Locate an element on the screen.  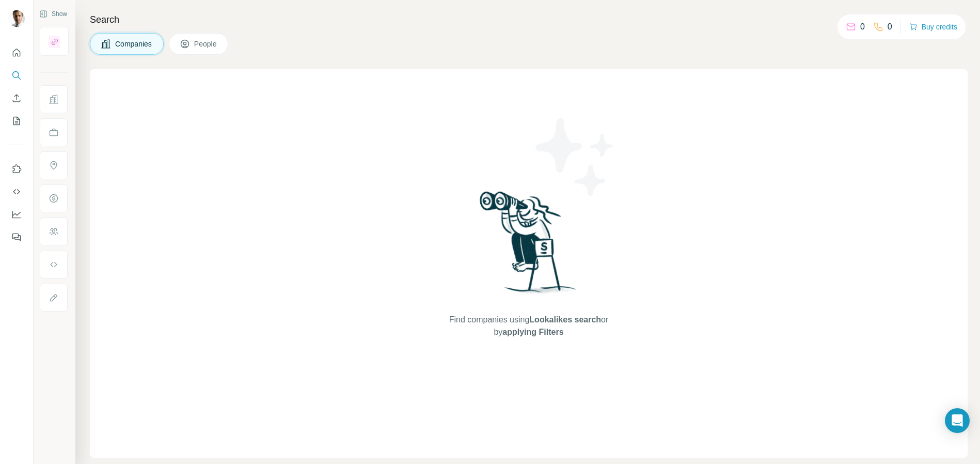
button: Quick start is located at coordinates (17, 53).